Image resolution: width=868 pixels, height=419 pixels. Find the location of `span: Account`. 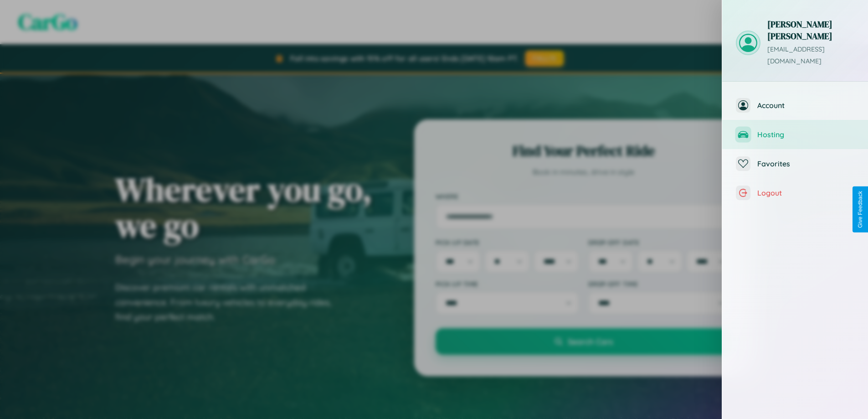

span: Account is located at coordinates (805, 105).